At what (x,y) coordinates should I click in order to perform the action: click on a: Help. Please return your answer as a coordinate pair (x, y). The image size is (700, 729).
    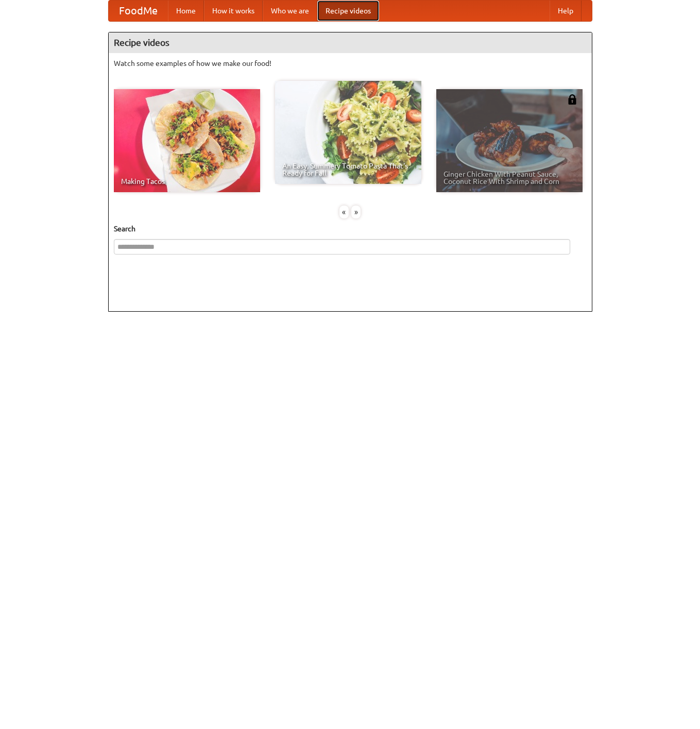
    Looking at the image, I should click on (565, 11).